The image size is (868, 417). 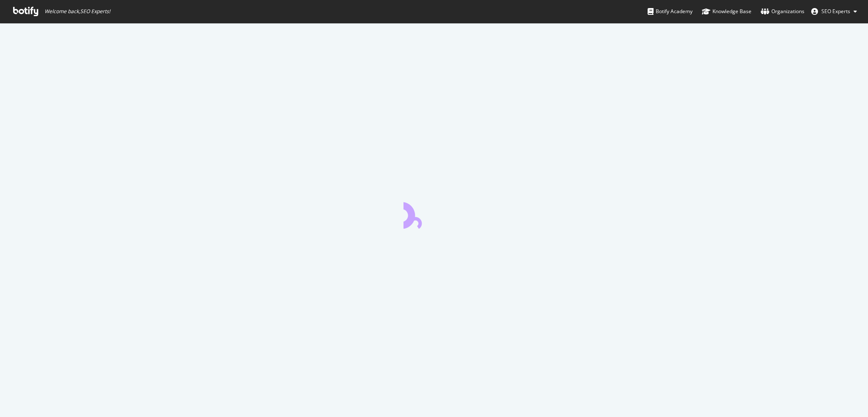 What do you see at coordinates (783, 12) in the screenshot?
I see `div: Organizations` at bounding box center [783, 12].